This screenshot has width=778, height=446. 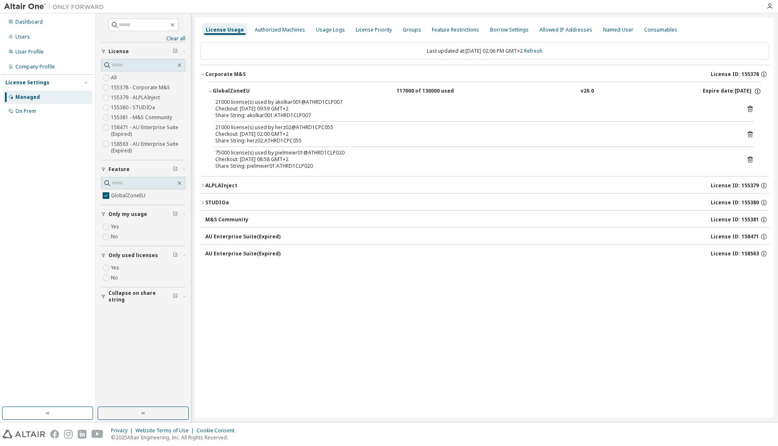 I want to click on span: Feature, so click(x=119, y=170).